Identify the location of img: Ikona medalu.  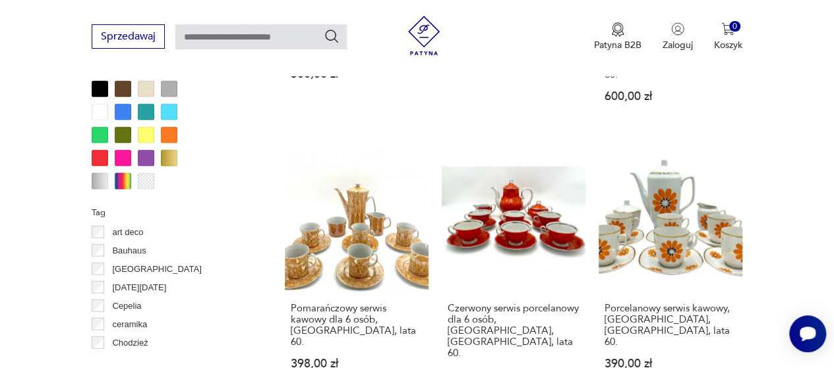
(618, 30).